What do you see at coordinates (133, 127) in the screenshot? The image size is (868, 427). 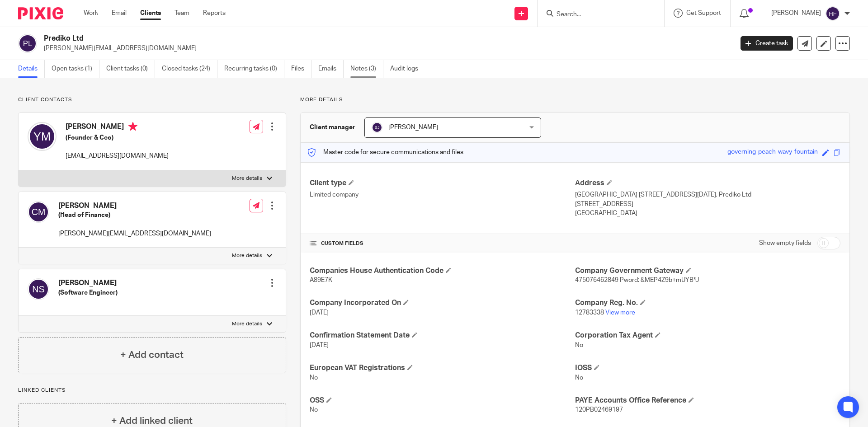 I see `i: Primary` at bounding box center [133, 127].